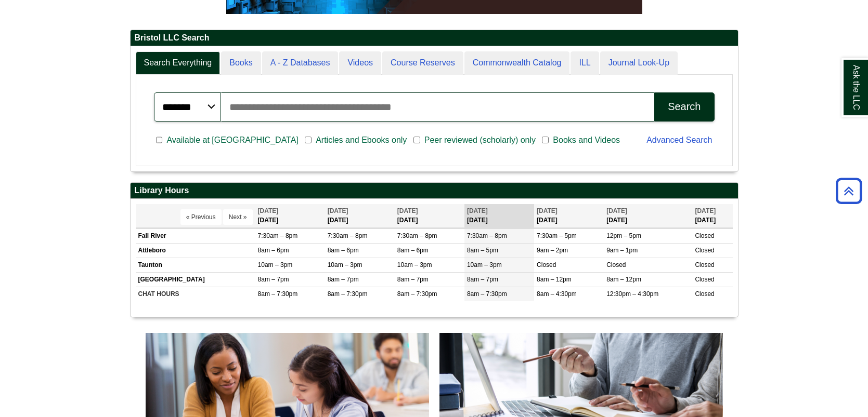  I want to click on a: Search Everything, so click(178, 63).